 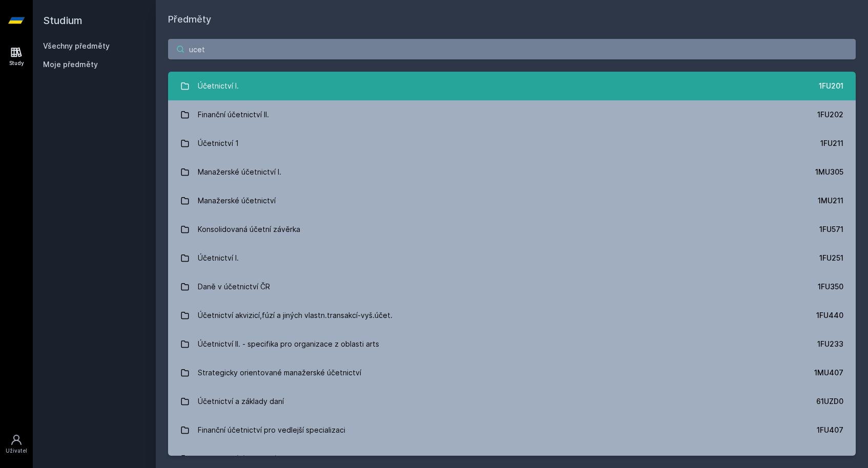 What do you see at coordinates (234, 287) in the screenshot?
I see `div: Daně v účetnictví ČR` at bounding box center [234, 287].